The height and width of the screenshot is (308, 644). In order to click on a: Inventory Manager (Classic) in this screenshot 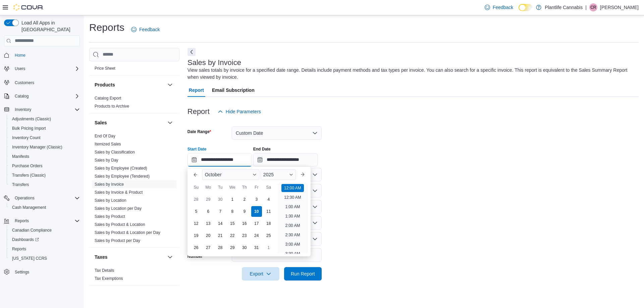, I will do `click(37, 147)`.